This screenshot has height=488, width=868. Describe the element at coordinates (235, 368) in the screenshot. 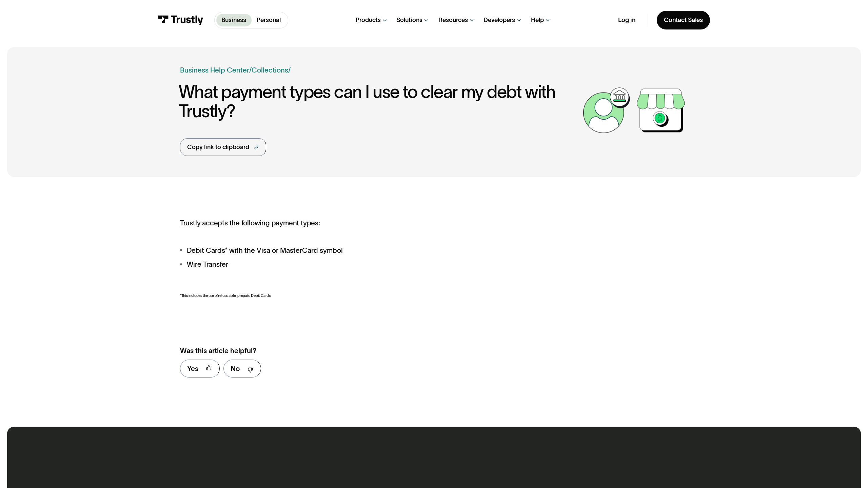

I see `div: No` at that location.